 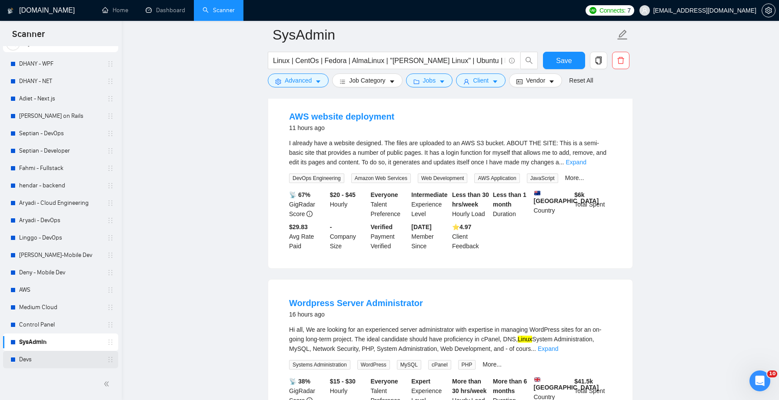 I want to click on a: AWS, so click(x=60, y=290).